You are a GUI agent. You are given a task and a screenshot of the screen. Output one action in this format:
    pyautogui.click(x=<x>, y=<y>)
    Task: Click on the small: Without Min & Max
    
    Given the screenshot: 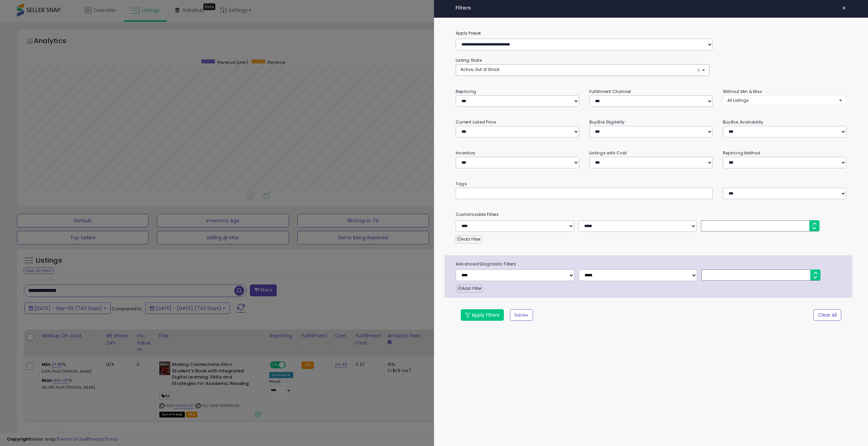 What is the action you would take?
    pyautogui.click(x=742, y=91)
    